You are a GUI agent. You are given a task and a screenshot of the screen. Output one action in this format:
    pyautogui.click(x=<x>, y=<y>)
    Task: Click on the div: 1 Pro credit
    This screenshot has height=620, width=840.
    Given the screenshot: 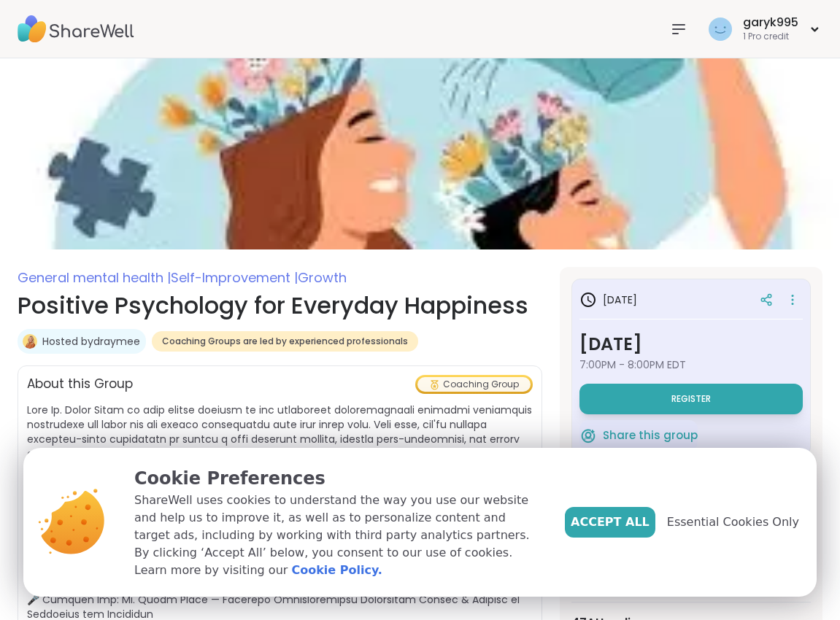 What is the action you would take?
    pyautogui.click(x=771, y=36)
    